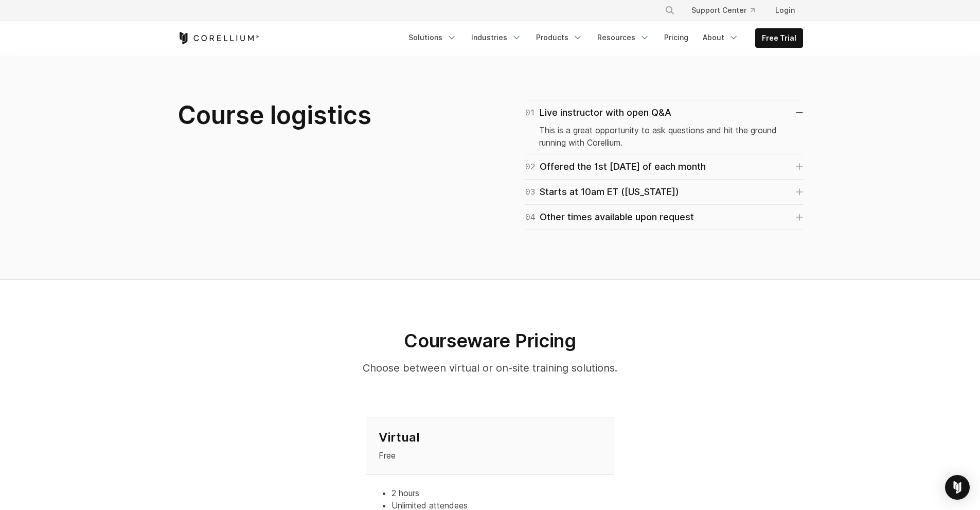  Describe the element at coordinates (530, 166) in the screenshot. I see `span: 02` at that location.